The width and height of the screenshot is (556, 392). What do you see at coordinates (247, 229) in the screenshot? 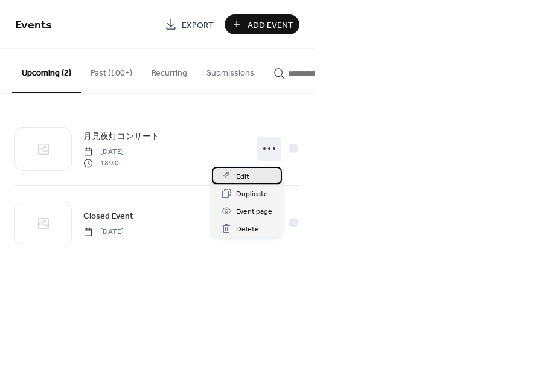
I see `span: Delete` at bounding box center [247, 229].